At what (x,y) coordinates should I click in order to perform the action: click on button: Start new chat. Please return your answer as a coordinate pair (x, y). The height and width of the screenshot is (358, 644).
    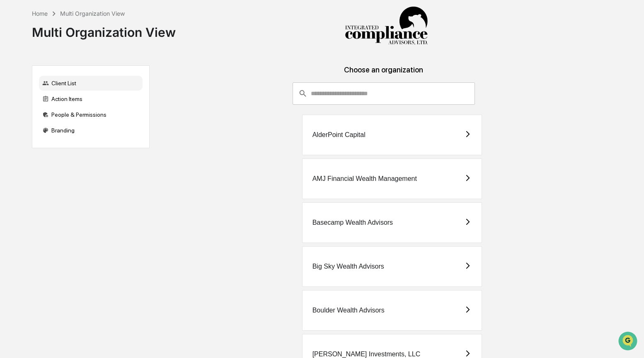
    Looking at the image, I should click on (146, 71).